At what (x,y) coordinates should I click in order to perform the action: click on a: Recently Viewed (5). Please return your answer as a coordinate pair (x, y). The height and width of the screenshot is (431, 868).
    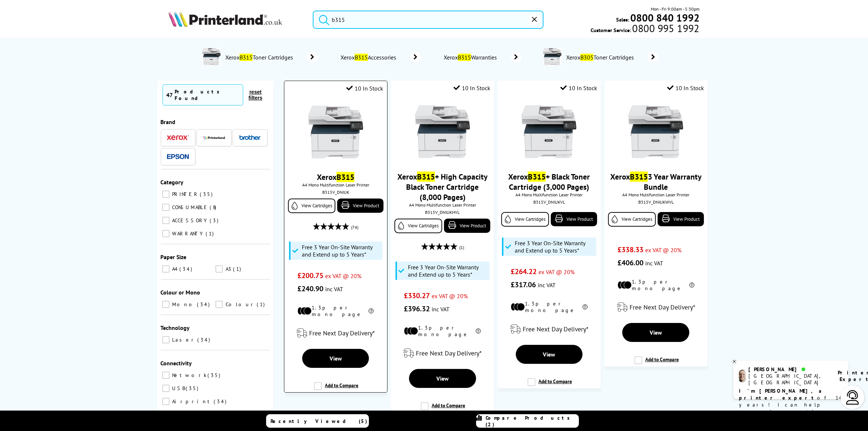
    Looking at the image, I should click on (317, 420).